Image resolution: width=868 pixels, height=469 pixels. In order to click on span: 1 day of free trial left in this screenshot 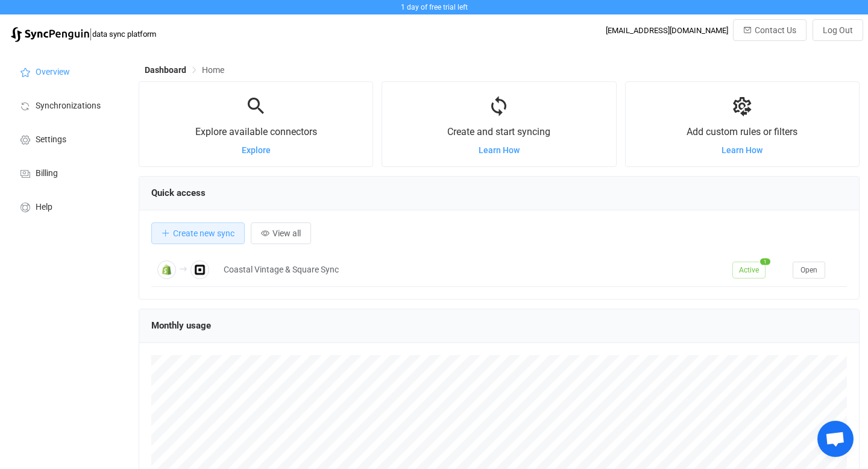, I will do `click(434, 7)`.